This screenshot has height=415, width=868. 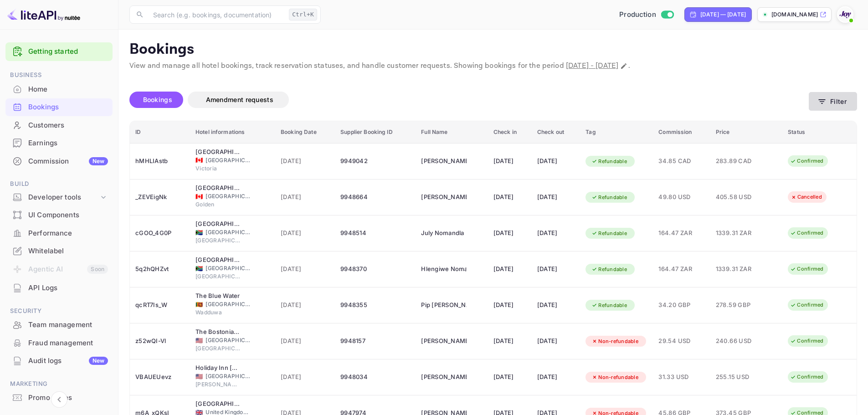 I want to click on span: Canada, so click(x=199, y=196).